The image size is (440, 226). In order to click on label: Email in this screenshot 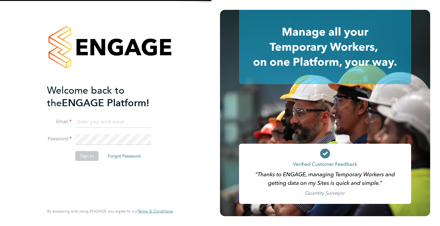, I will do `click(59, 122)`.